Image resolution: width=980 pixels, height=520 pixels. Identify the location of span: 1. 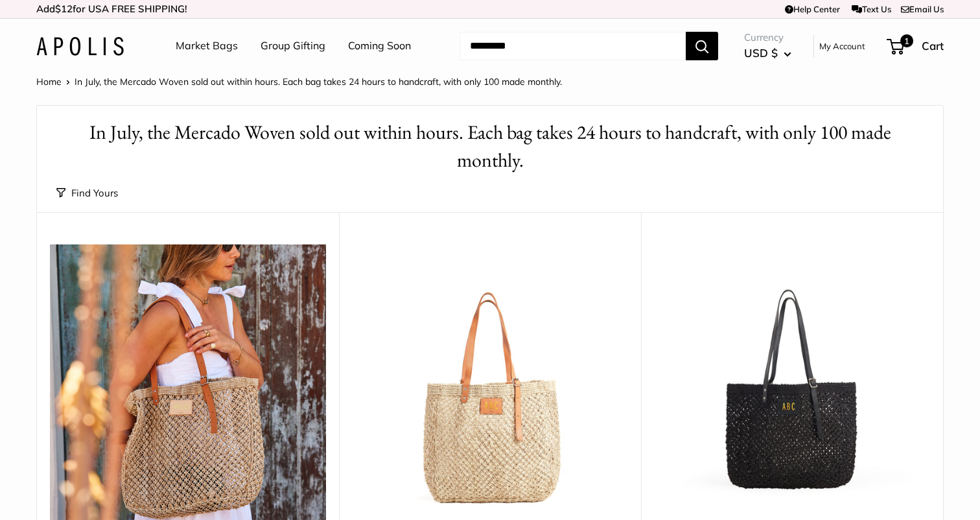
(907, 41).